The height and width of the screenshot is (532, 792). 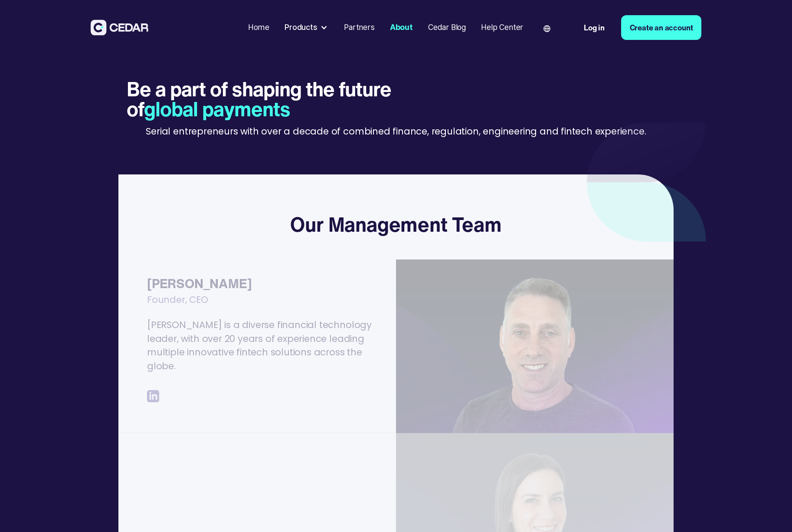 I want to click on a: Home, so click(x=259, y=27).